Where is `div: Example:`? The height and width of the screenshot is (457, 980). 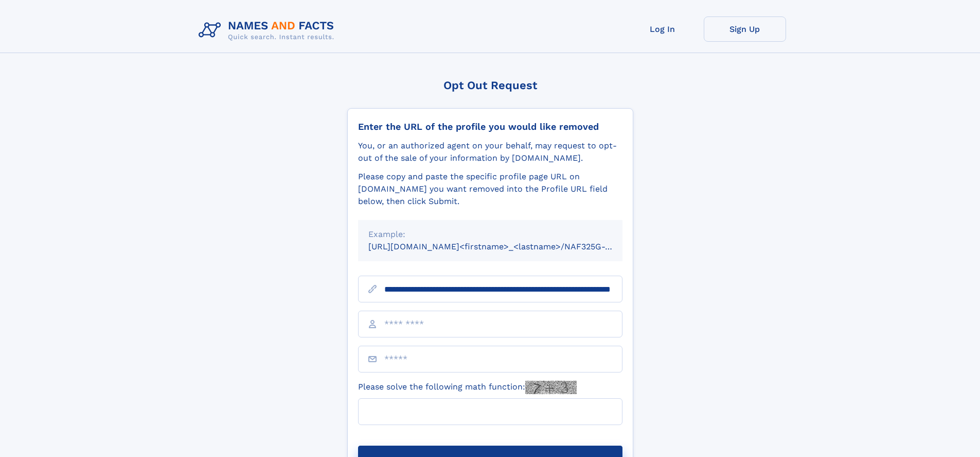
div: Example: is located at coordinates (491, 234).